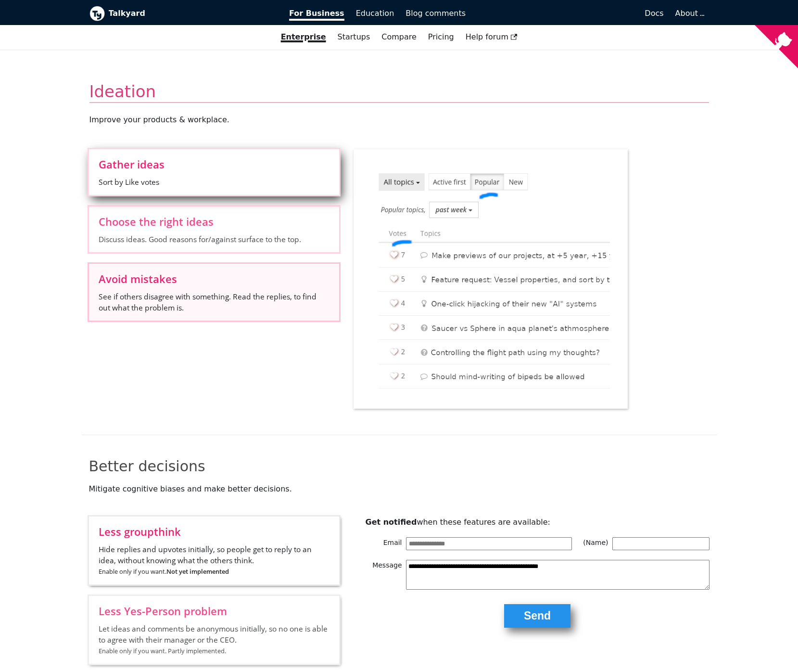  What do you see at coordinates (399, 119) in the screenshot?
I see `p: Improve your products & workplace .` at bounding box center [399, 119].